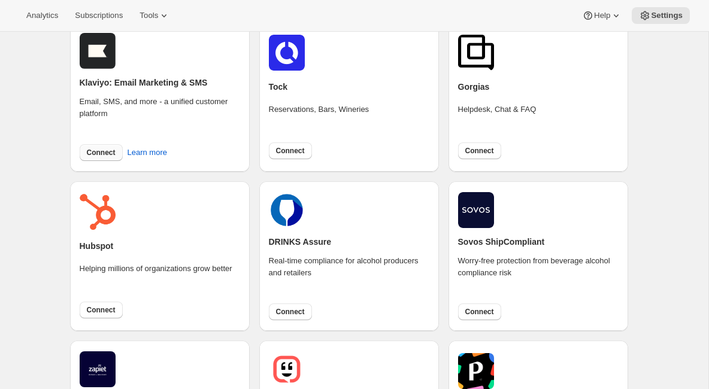 This screenshot has height=389, width=709. What do you see at coordinates (476, 371) in the screenshot?
I see `img: peel.png` at bounding box center [476, 371].